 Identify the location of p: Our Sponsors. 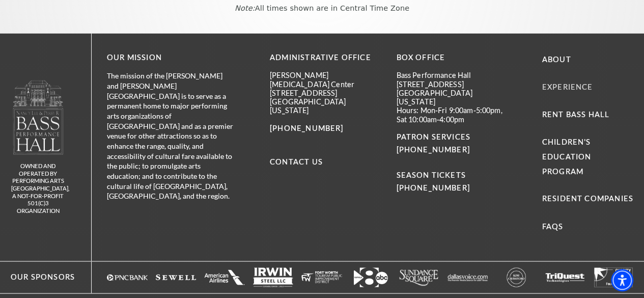
(38, 276).